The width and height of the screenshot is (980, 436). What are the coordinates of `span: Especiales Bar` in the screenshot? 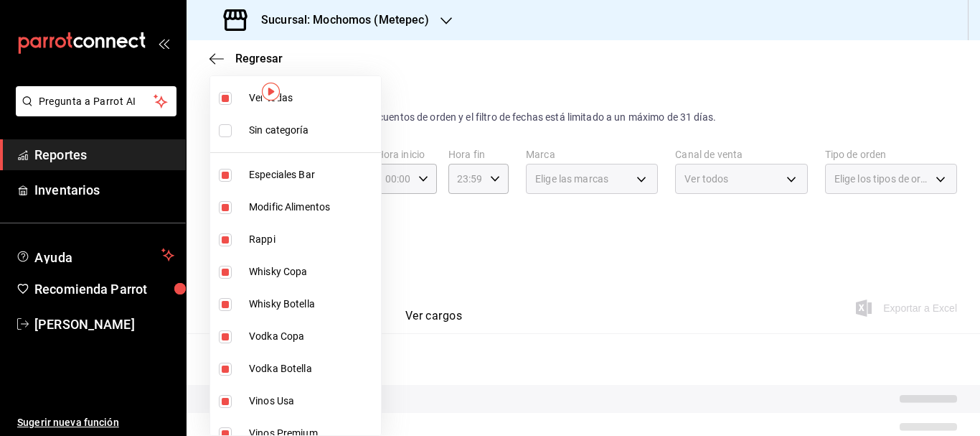 It's located at (312, 175).